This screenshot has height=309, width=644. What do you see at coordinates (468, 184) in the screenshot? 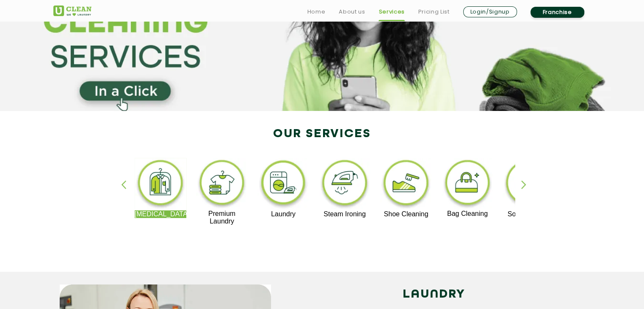
I see `img: bag_cleaning_11zon.webp` at bounding box center [468, 184].